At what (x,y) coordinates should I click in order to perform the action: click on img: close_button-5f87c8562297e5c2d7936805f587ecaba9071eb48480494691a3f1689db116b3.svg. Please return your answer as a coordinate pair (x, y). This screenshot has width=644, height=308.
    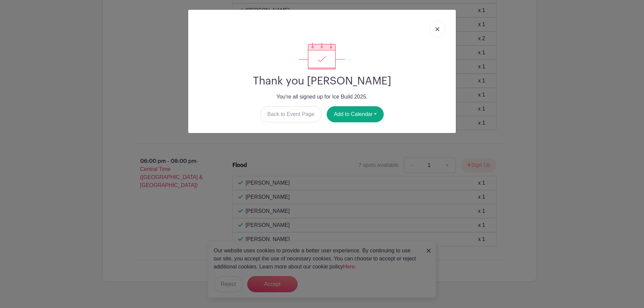
    Looking at the image, I should click on (438, 29).